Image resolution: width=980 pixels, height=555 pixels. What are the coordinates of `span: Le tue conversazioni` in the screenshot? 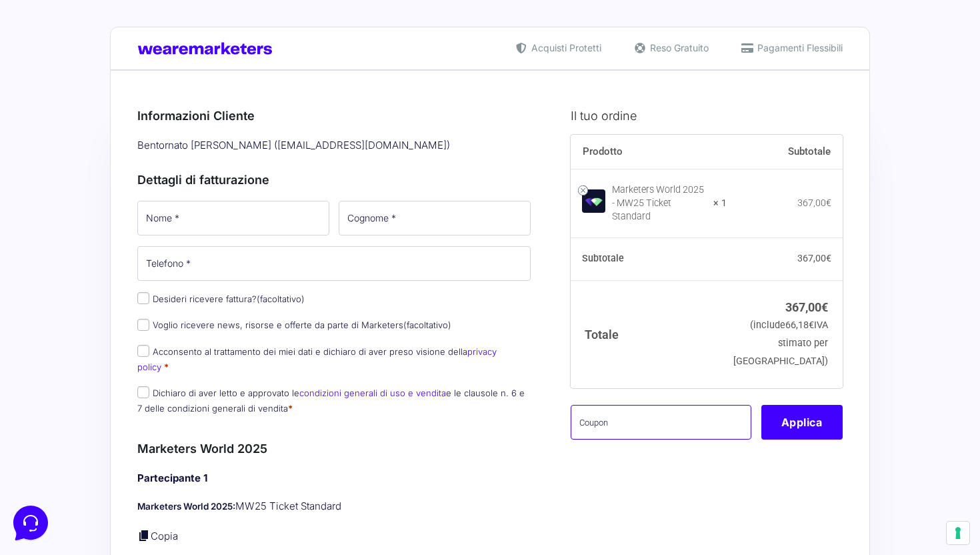 It's located at (68, 59).